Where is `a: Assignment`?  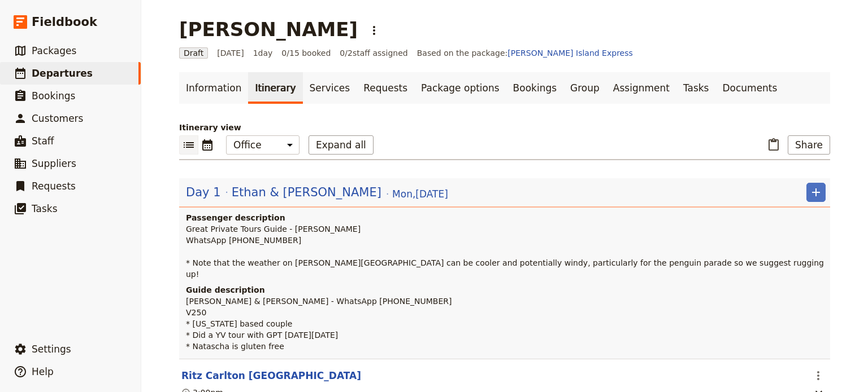 a: Assignment is located at coordinates (641, 88).